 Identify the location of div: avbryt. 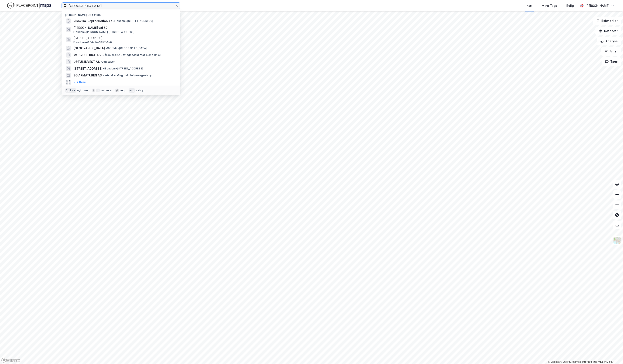
(140, 90).